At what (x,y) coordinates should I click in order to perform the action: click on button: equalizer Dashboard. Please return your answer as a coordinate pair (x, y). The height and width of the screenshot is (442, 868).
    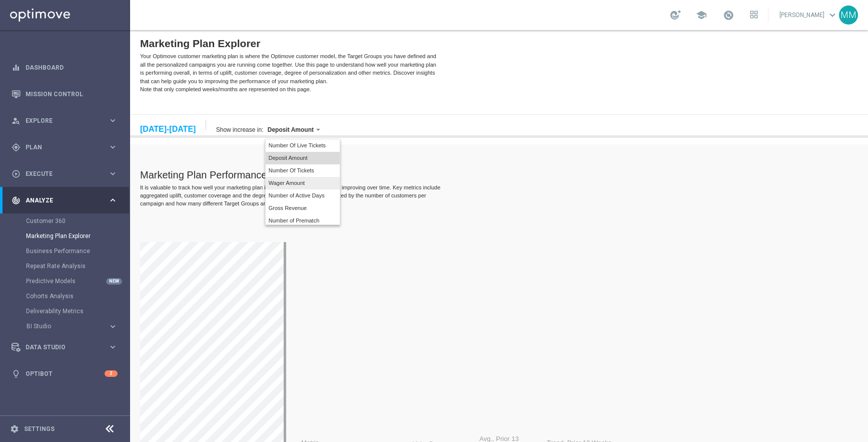
    Looking at the image, I should click on (65, 68).